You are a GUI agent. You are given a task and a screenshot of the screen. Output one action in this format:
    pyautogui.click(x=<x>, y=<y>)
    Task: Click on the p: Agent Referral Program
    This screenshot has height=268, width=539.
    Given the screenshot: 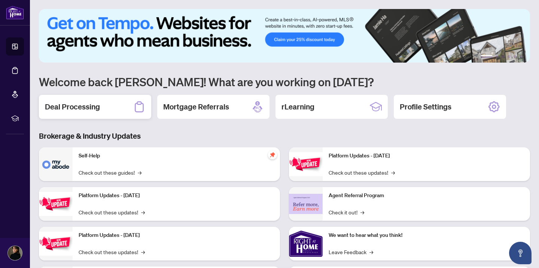 What is the action you would take?
    pyautogui.click(x=427, y=196)
    